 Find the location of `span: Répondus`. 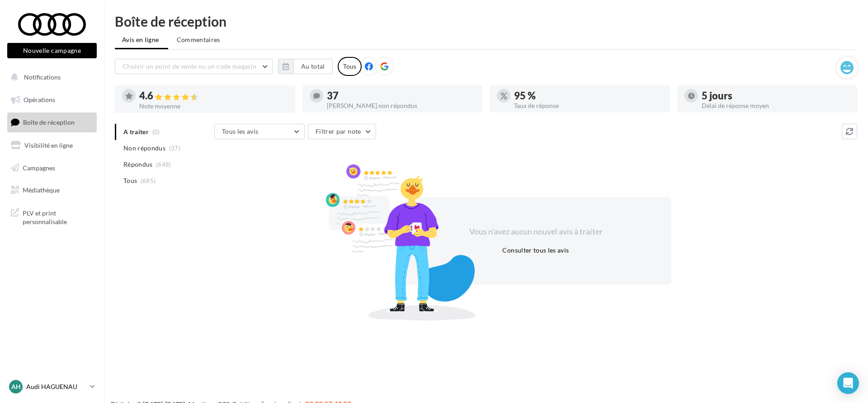

span: Répondus is located at coordinates (138, 165).